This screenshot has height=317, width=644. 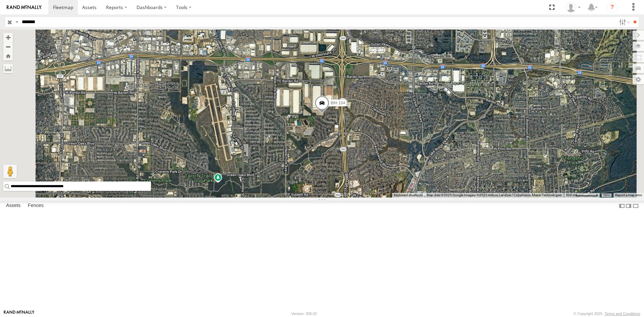 I want to click on label: Search Filter Options, so click(x=624, y=22).